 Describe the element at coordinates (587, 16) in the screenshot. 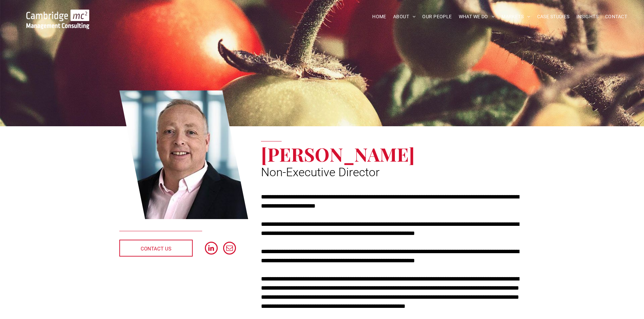

I see `a: INSIGHTS` at that location.